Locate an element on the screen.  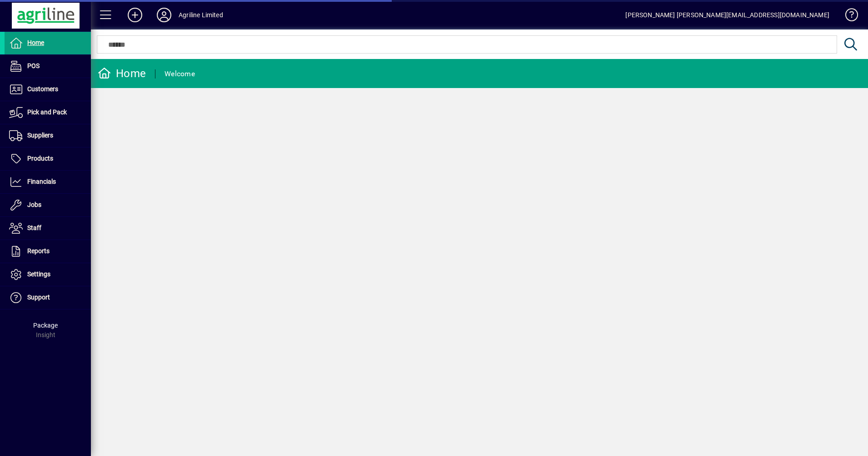
div: Home is located at coordinates (121, 74).